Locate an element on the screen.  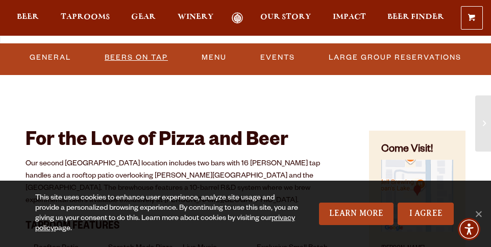
a: Impact is located at coordinates (349, 18).